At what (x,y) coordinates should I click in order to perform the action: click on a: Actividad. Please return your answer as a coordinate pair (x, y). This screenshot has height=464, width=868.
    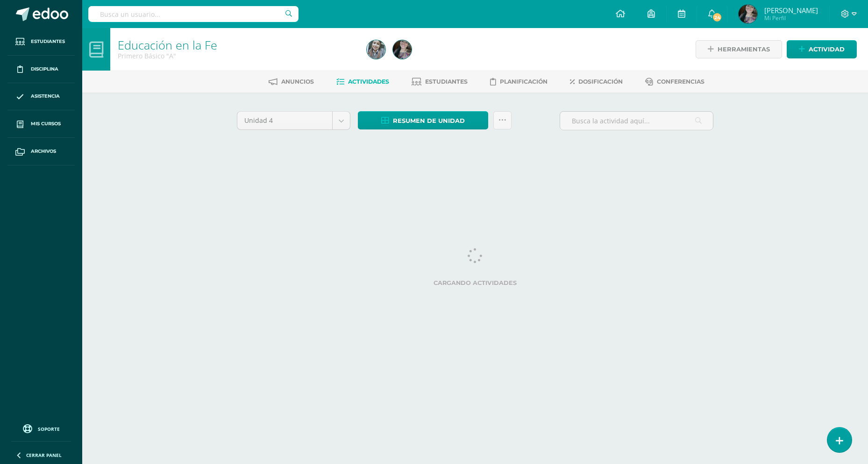
    Looking at the image, I should click on (822, 49).